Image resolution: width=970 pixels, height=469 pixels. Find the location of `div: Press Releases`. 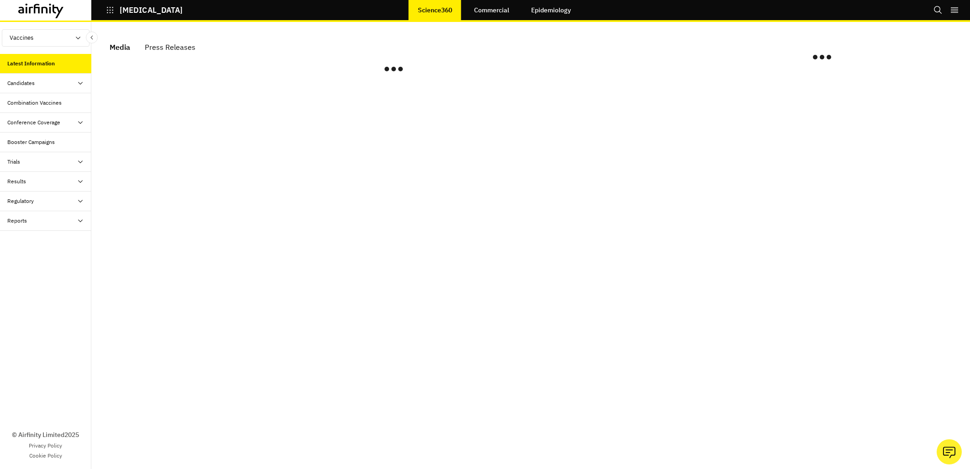

div: Press Releases is located at coordinates (170, 47).